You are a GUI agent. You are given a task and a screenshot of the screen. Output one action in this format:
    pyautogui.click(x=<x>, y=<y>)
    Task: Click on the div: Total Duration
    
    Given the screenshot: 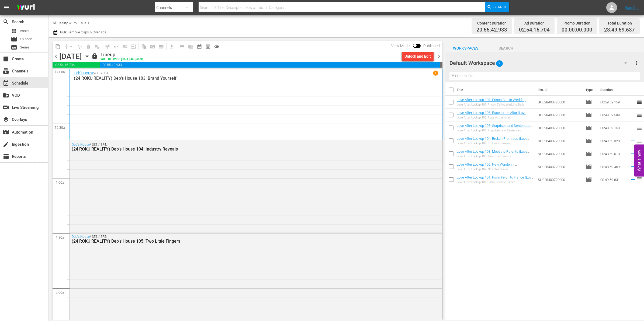 What is the action you would take?
    pyautogui.click(x=619, y=23)
    